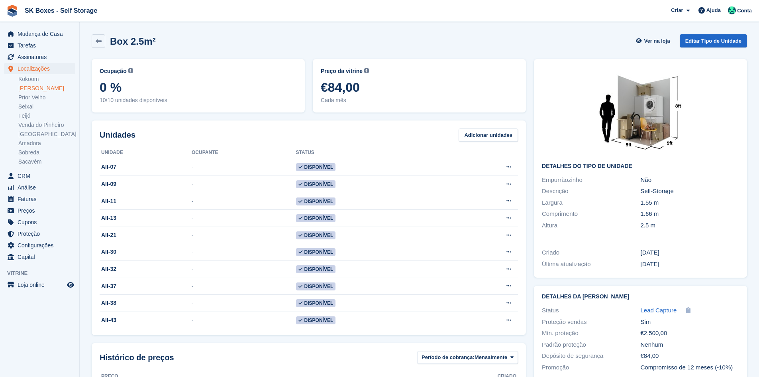  What do you see at coordinates (419, 87) in the screenshot?
I see `span: €84,00` at bounding box center [419, 87].